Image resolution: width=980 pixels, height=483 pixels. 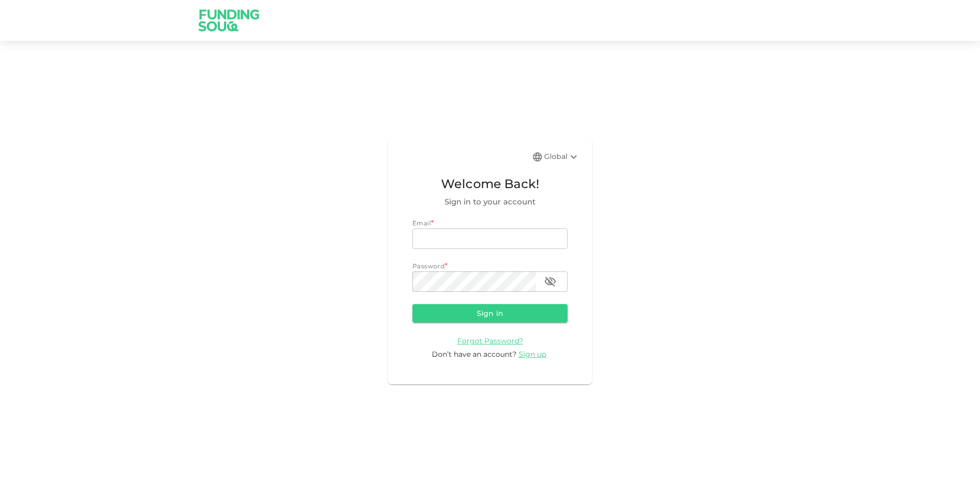 I want to click on span: Password, so click(x=429, y=265).